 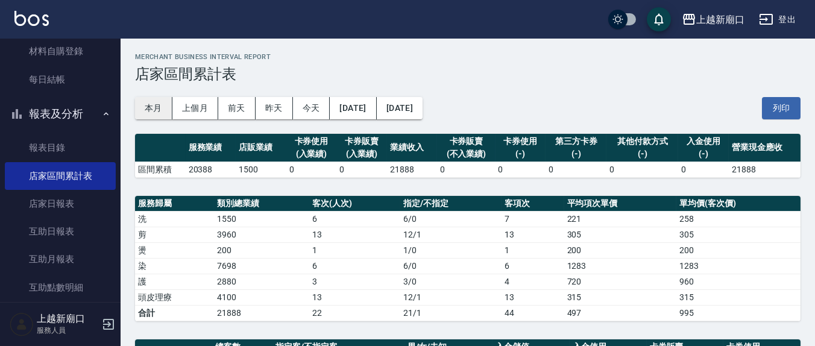 What do you see at coordinates (355, 282) in the screenshot?
I see `td: 3` at bounding box center [355, 282].